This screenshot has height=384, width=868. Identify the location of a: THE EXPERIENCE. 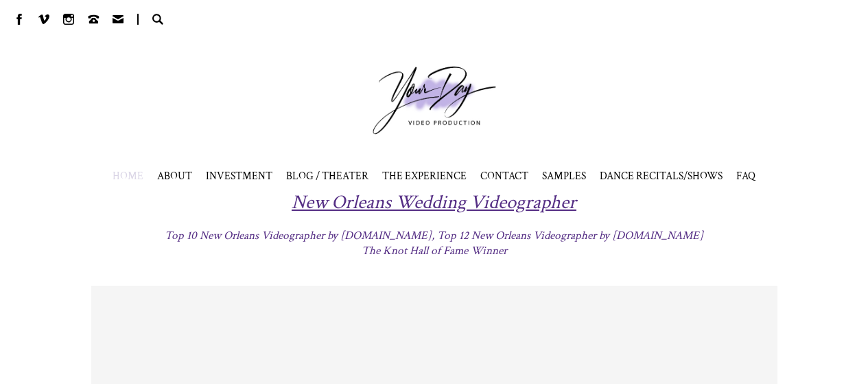
(424, 176).